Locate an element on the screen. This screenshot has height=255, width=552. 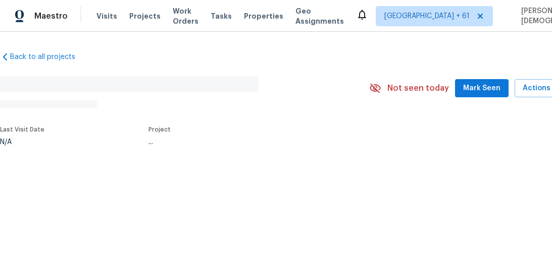
button: Mark Seen is located at coordinates (481, 88).